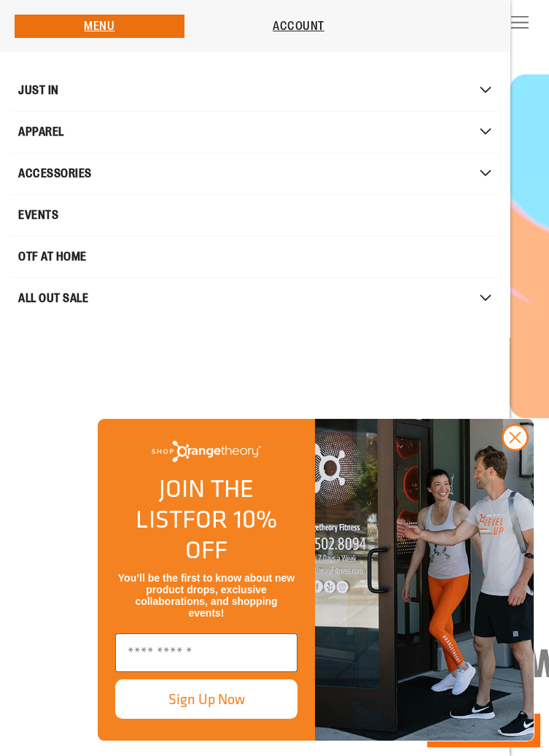 The width and height of the screenshot is (549, 756). Describe the element at coordinates (298, 26) in the screenshot. I see `a: Account` at that location.